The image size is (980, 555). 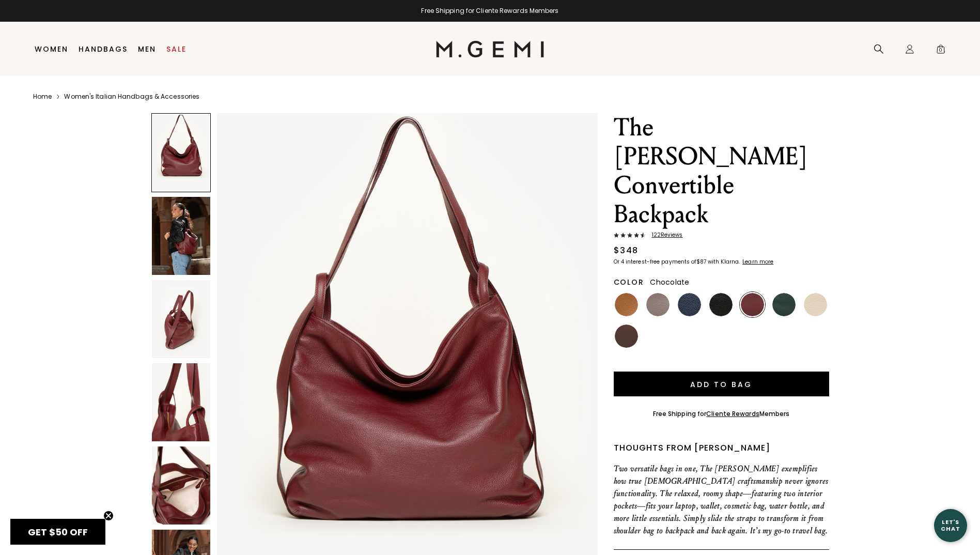 I want to click on a: Handbags, so click(x=103, y=49).